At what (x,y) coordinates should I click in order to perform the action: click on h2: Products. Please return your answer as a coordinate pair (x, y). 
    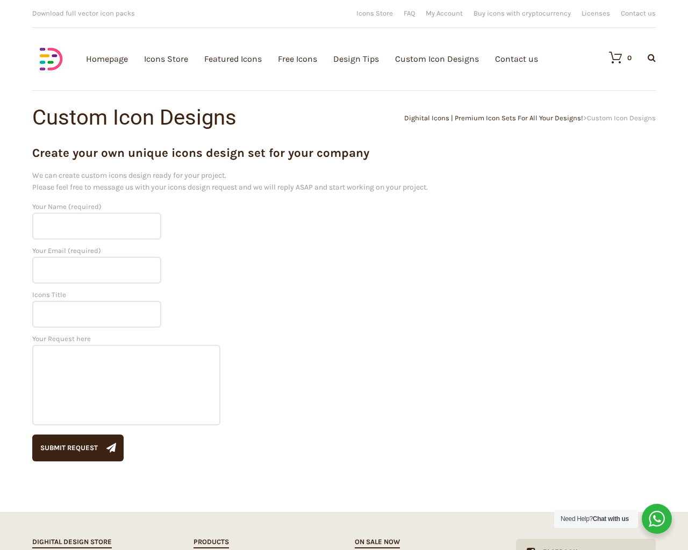
    Looking at the image, I should click on (211, 542).